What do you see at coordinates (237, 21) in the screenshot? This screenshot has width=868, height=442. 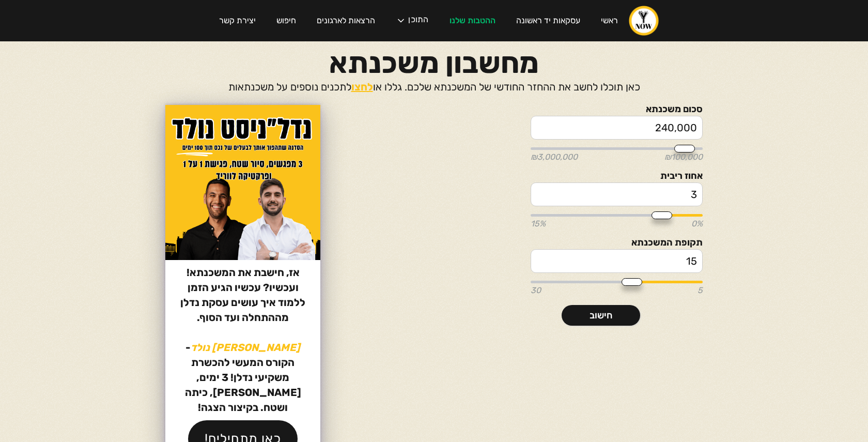 I see `a: יצירת קשר` at bounding box center [237, 21].